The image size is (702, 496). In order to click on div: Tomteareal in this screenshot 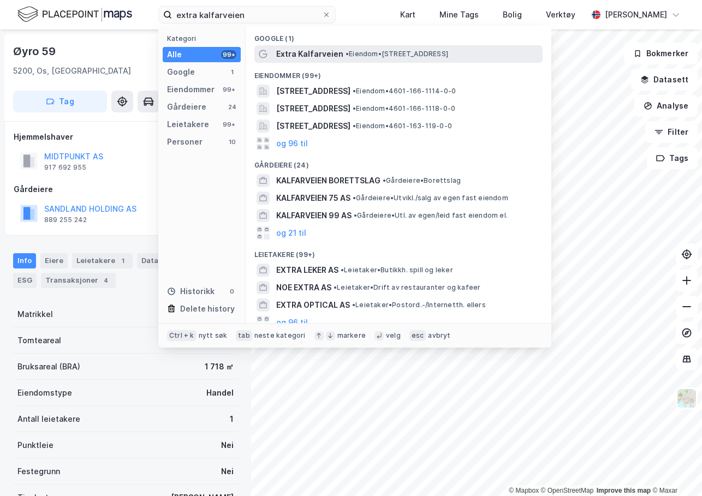, I will do `click(39, 341)`.